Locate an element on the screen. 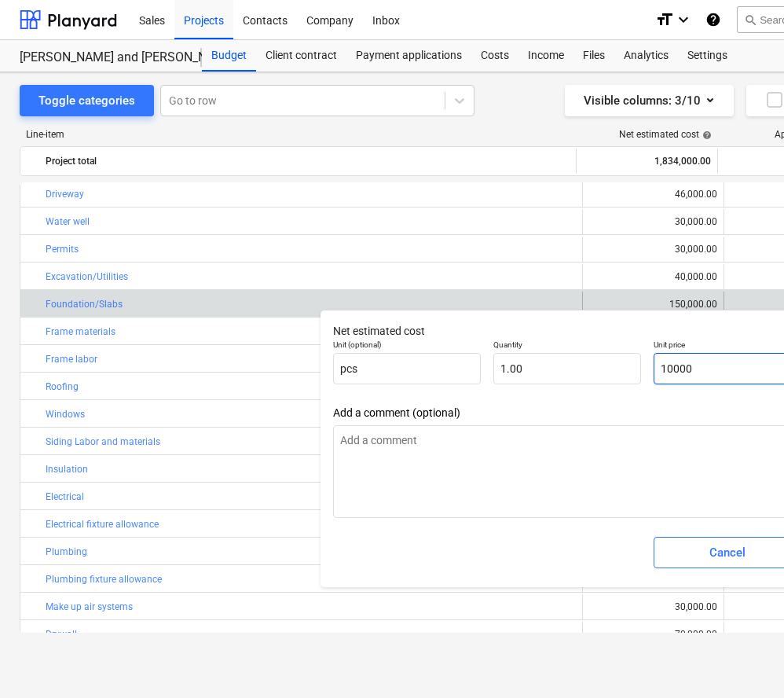  a: Make up air systems is located at coordinates (89, 607).